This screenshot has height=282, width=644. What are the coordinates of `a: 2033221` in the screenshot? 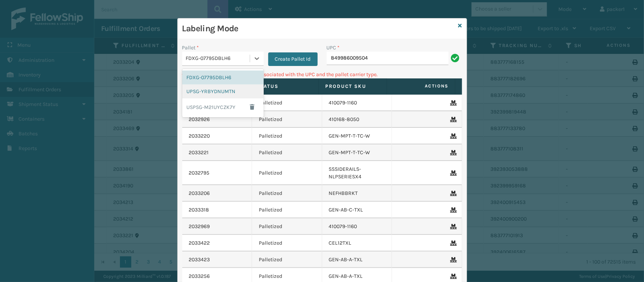 It's located at (199, 153).